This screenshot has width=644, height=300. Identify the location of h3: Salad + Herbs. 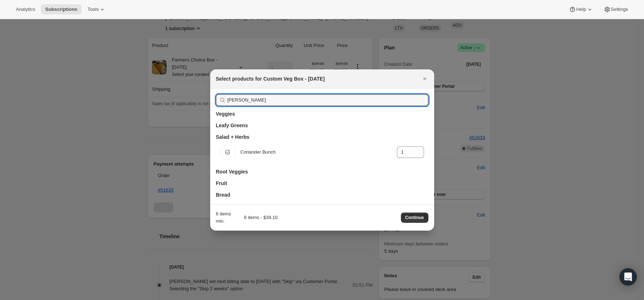
(232, 137).